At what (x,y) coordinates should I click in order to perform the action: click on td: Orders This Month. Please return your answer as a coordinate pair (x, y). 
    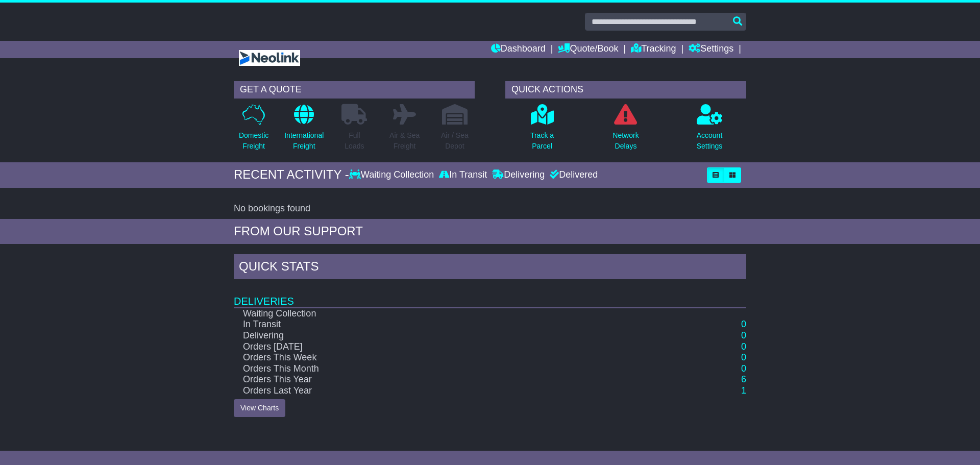
    Looking at the image, I should click on (453, 370).